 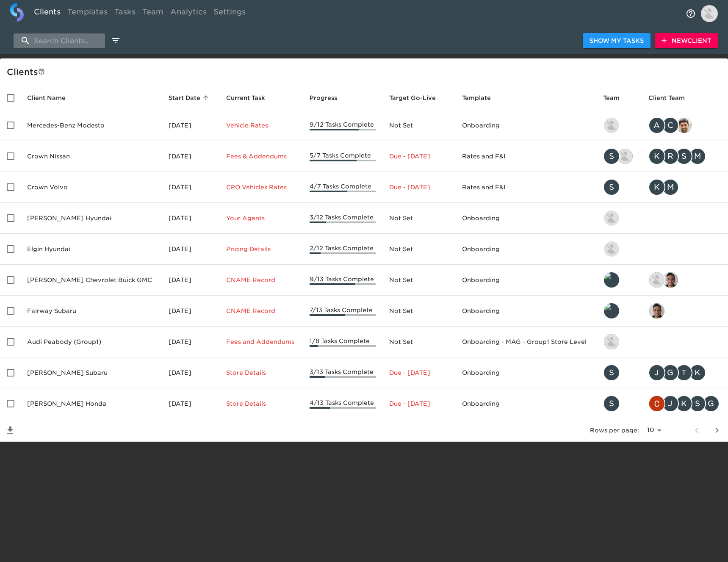 I want to click on td: Audi Peabody (Group1), so click(x=91, y=341).